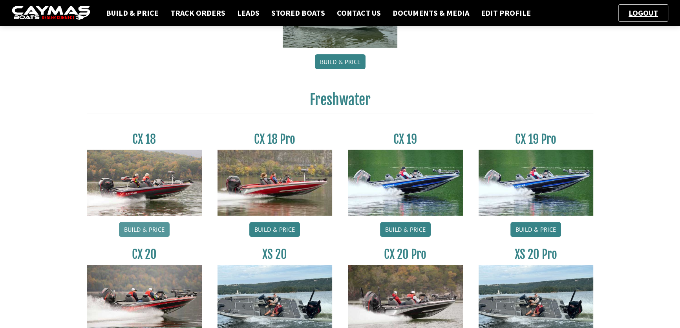 This screenshot has width=680, height=328. I want to click on a: Stored Boats, so click(298, 13).